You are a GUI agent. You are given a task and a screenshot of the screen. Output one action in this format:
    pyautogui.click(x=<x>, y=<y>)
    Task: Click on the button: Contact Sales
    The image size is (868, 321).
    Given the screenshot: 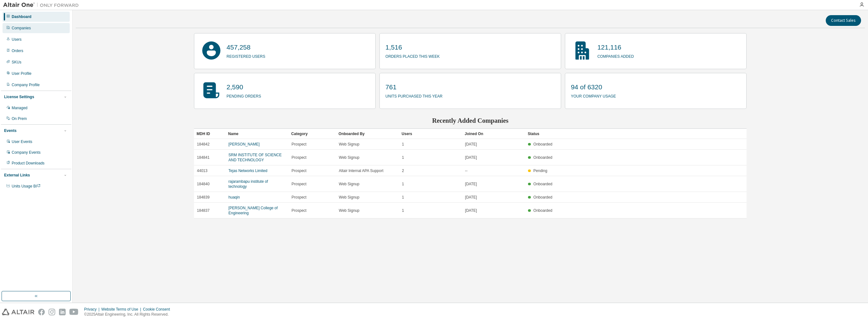 What is the action you would take?
    pyautogui.click(x=843, y=21)
    